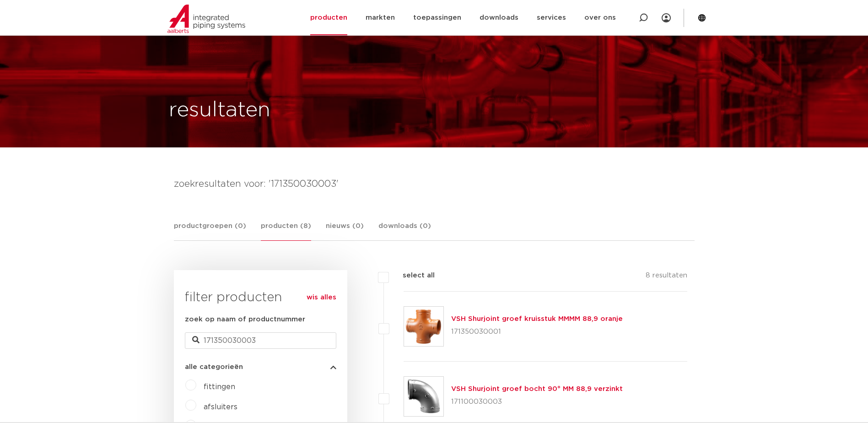 The width and height of the screenshot is (868, 423). I want to click on img: Thumbnail for VSH Shurjoint groef bocht 90° MM 88,9 verzinkt, so click(424, 396).